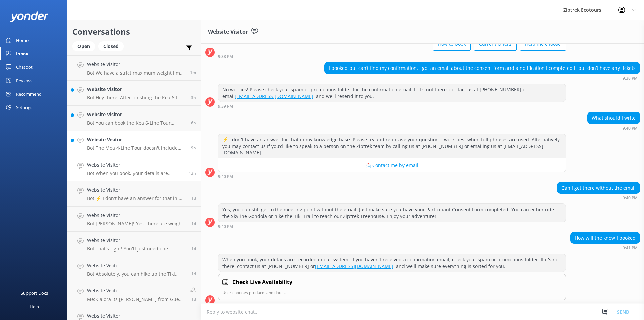 The image size is (644, 320). Describe the element at coordinates (598, 188) in the screenshot. I see `div: Can I get there without the email` at that location.